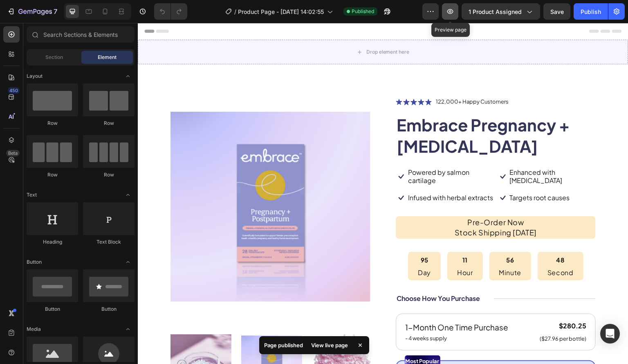  Describe the element at coordinates (81, 34) in the screenshot. I see `input: Search Sections & Elements` at that location.